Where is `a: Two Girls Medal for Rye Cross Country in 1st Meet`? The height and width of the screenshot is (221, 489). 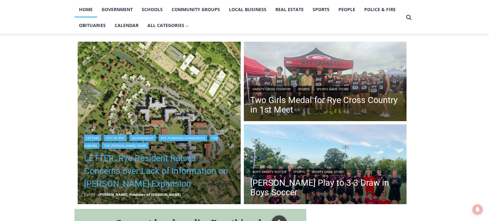
a: Two Girls Medal for Rye Cross Country in 1st Meet is located at coordinates (326, 105).